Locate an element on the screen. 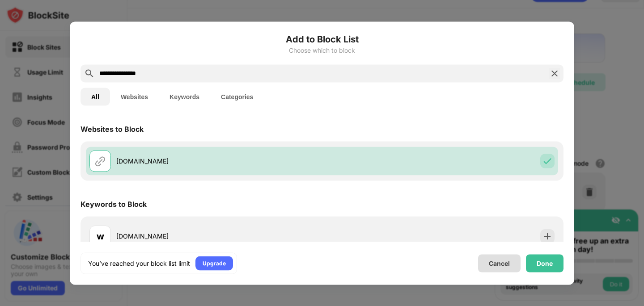 This screenshot has width=644, height=306. button: Keywords is located at coordinates (184, 96).